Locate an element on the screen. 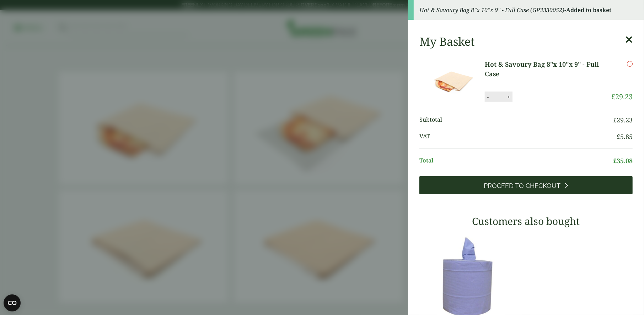  h2: My Basket is located at coordinates (447, 41).